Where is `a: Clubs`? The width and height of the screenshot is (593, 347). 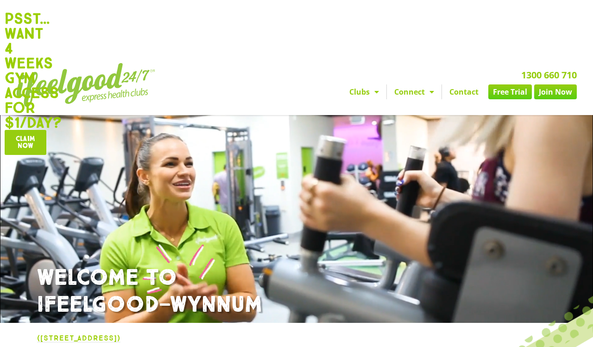
a: Clubs is located at coordinates (364, 92).